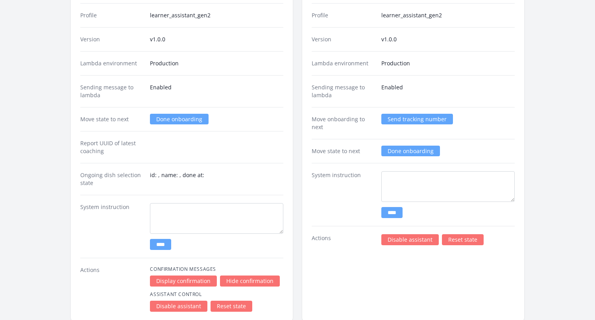 The width and height of the screenshot is (595, 320). What do you see at coordinates (183, 281) in the screenshot?
I see `a: Display confirmation` at bounding box center [183, 281].